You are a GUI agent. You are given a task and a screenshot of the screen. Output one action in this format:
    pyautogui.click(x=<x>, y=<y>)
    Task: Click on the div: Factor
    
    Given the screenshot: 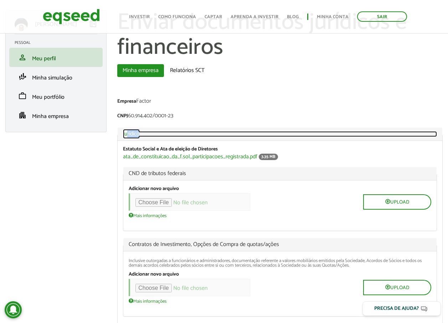 What is the action you would take?
    pyautogui.click(x=280, y=102)
    